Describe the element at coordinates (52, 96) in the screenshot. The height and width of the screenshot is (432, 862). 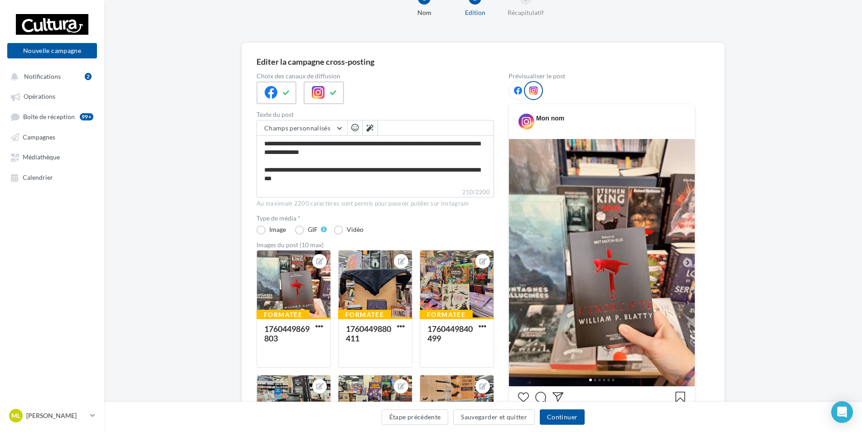
I see `a: Opérations` at that location.